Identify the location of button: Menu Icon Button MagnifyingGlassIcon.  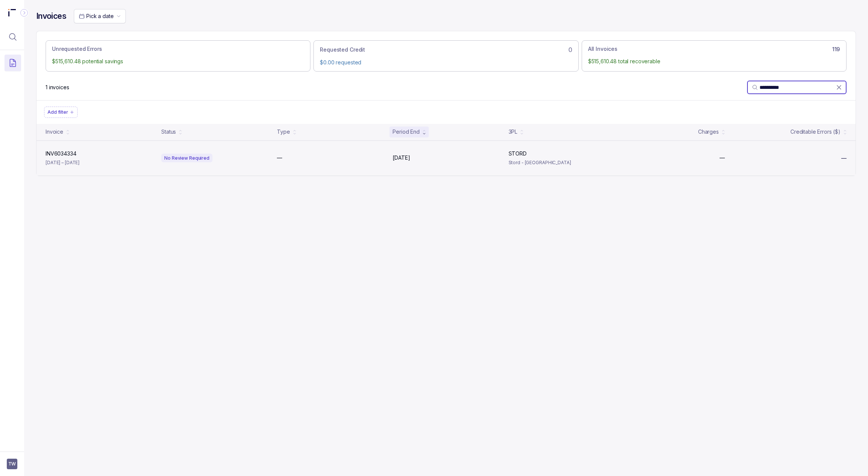
(12, 37).